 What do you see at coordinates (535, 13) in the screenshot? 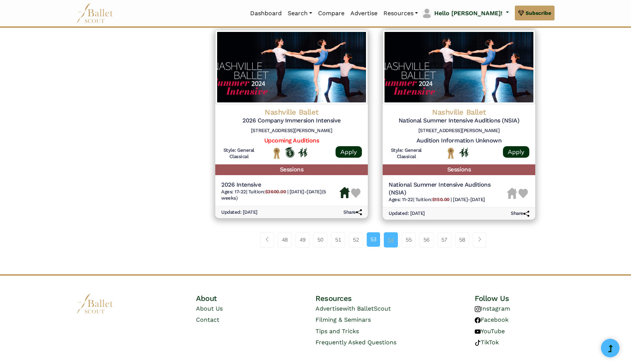
I see `a: Subscribe` at bounding box center [535, 13].